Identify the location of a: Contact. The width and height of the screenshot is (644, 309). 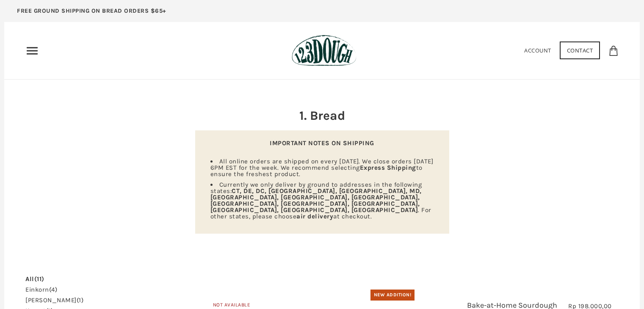
(580, 50).